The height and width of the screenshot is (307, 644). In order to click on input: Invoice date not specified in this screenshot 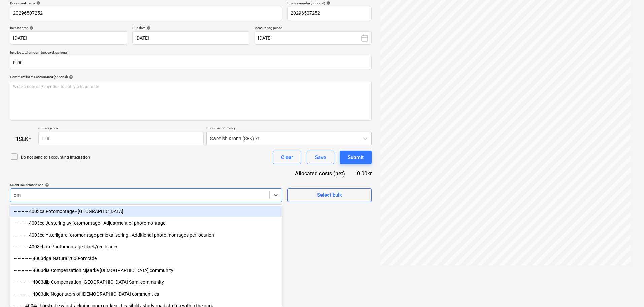, I will do `click(68, 38)`.